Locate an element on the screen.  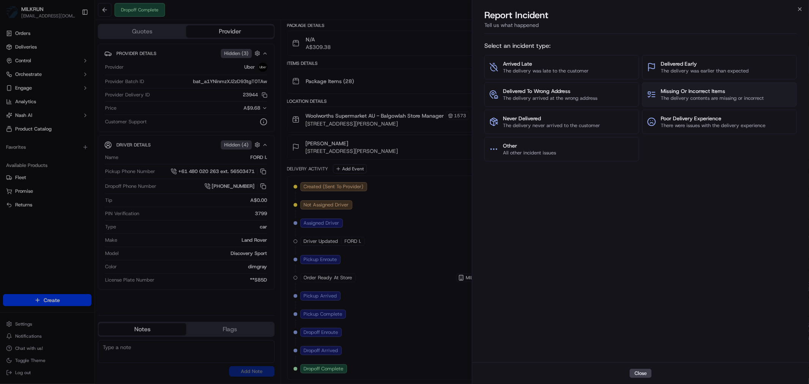
div: Tell us what happened is located at coordinates (641, 27).